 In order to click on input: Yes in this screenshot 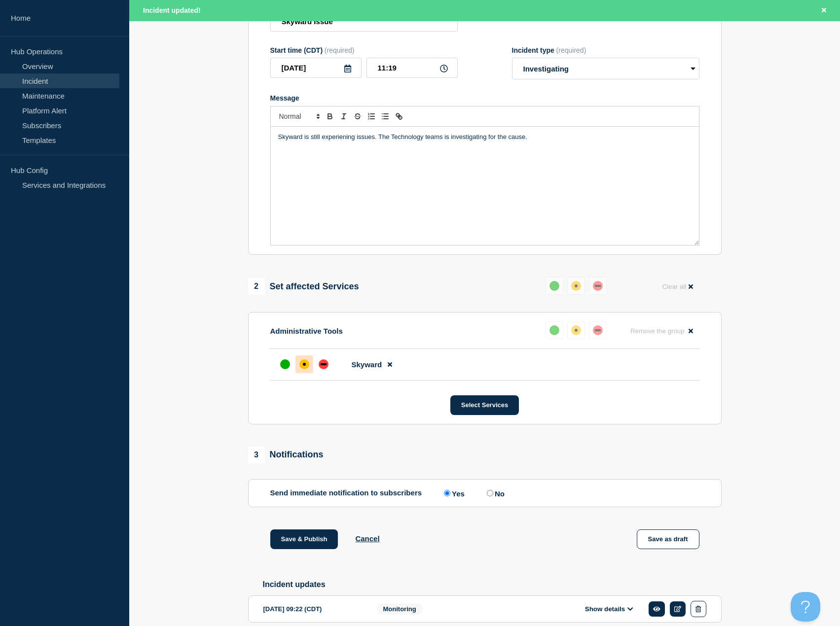, I will do `click(447, 493)`.